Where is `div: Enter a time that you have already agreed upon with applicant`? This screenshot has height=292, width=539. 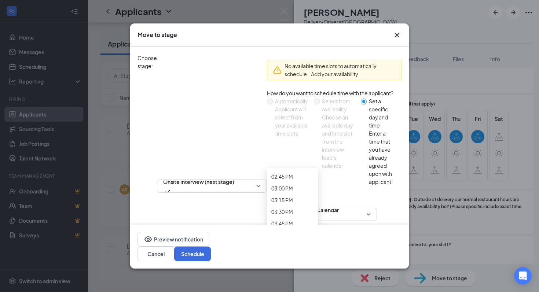 div: Enter a time that you have already agreed upon with applicant is located at coordinates (382, 158).